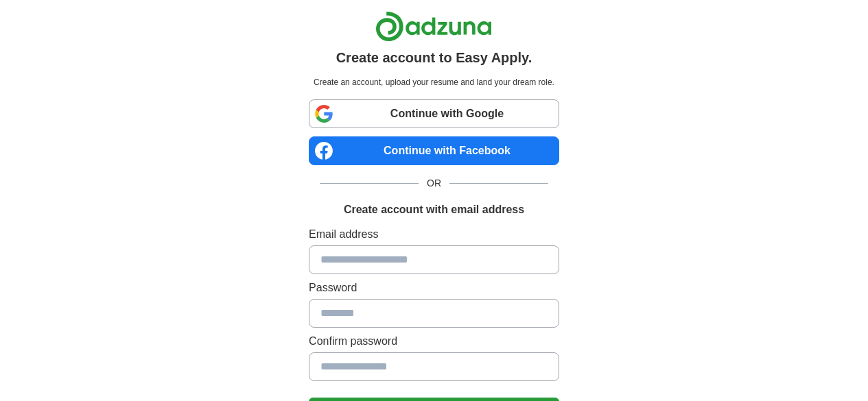 This screenshot has width=868, height=401. What do you see at coordinates (434, 235) in the screenshot?
I see `label: Email address` at bounding box center [434, 235].